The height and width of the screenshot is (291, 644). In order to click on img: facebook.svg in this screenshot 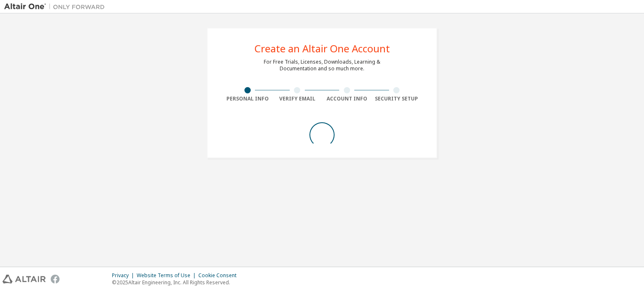, I will do `click(55, 279)`.